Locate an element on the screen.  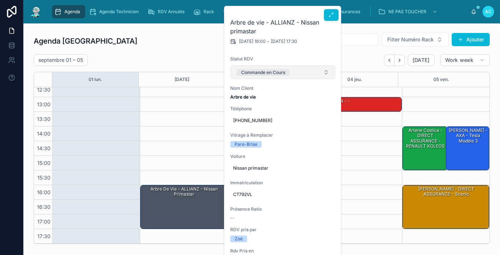
div: Commande en Cours is located at coordinates (263, 72).